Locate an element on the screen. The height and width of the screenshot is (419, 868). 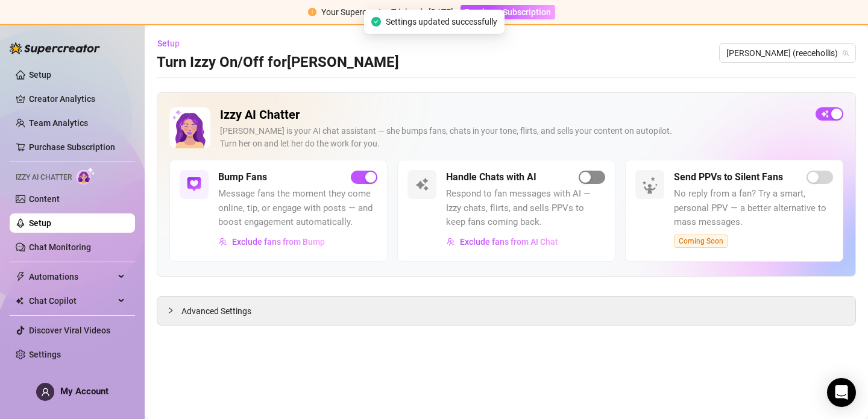
span: My Account is located at coordinates (85, 391).